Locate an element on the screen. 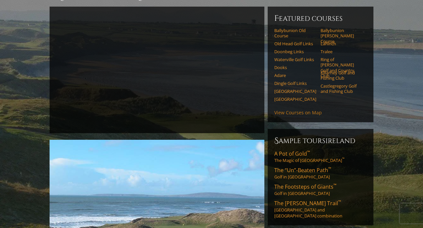 Image resolution: width=423 pixels, height=228 pixels. a: View Courses on Map is located at coordinates (298, 112).